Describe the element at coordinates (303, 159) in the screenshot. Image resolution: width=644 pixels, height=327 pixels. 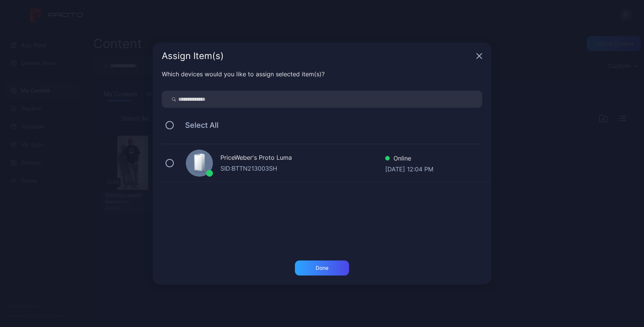
I see `div: PriceWeber's Proto Luma` at that location.